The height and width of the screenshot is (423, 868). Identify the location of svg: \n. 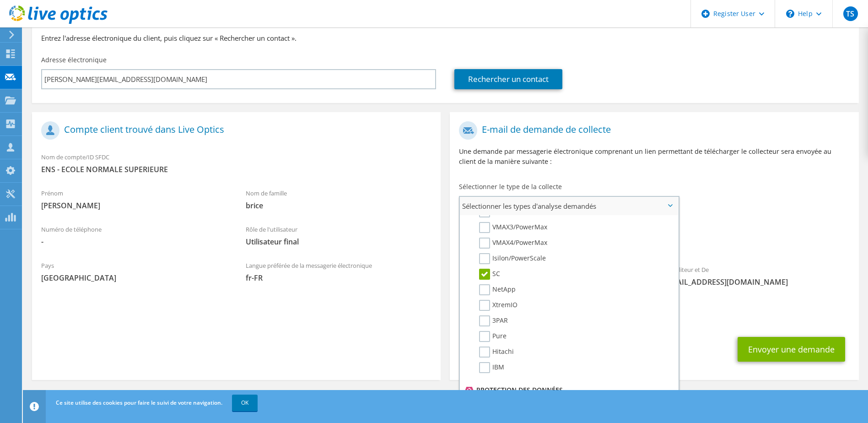
(790, 14).